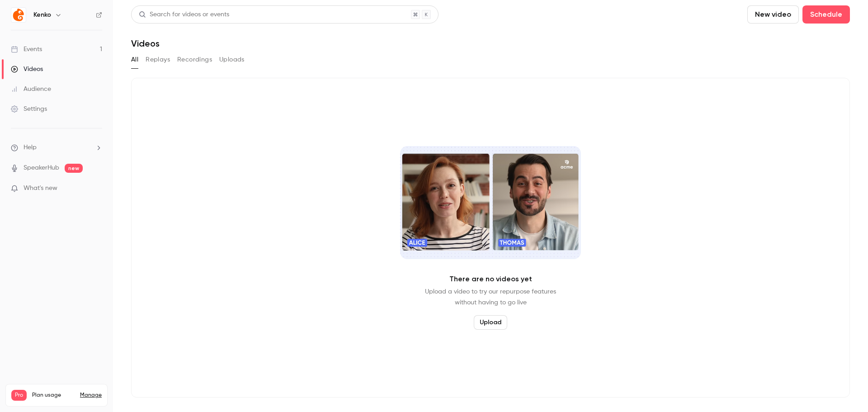 Image resolution: width=868 pixels, height=412 pixels. Describe the element at coordinates (145, 43) in the screenshot. I see `h1: Videos` at that location.